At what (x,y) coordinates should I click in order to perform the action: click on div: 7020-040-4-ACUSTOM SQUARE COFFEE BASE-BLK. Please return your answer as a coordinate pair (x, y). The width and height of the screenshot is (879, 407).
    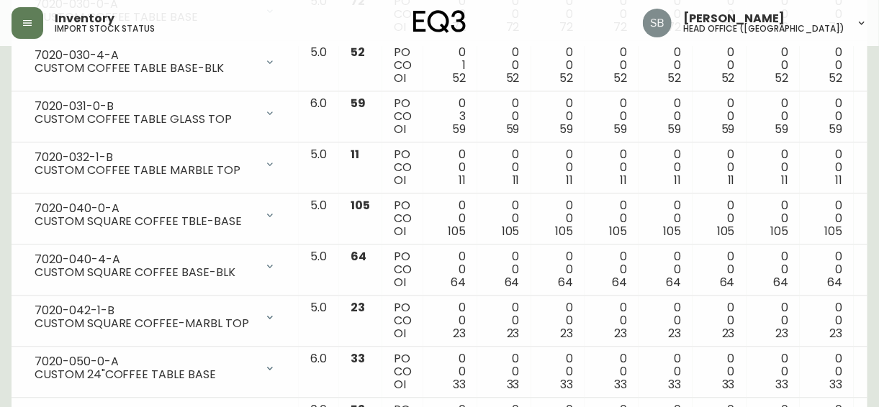
    Looking at the image, I should click on (155, 266).